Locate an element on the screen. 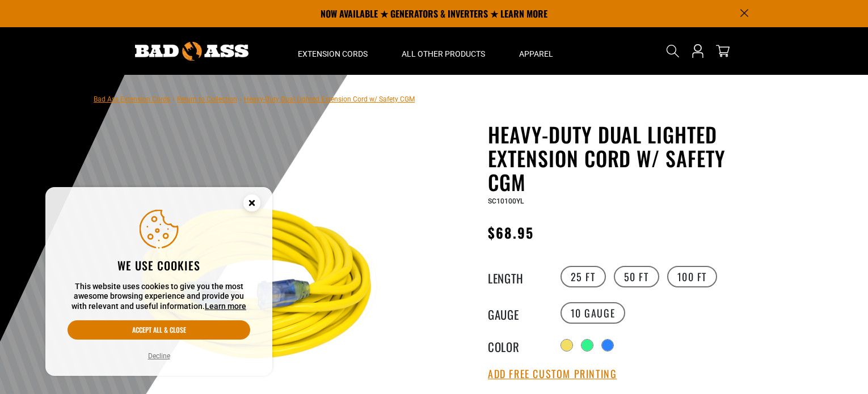  summary: Extension Cords is located at coordinates (332, 51).